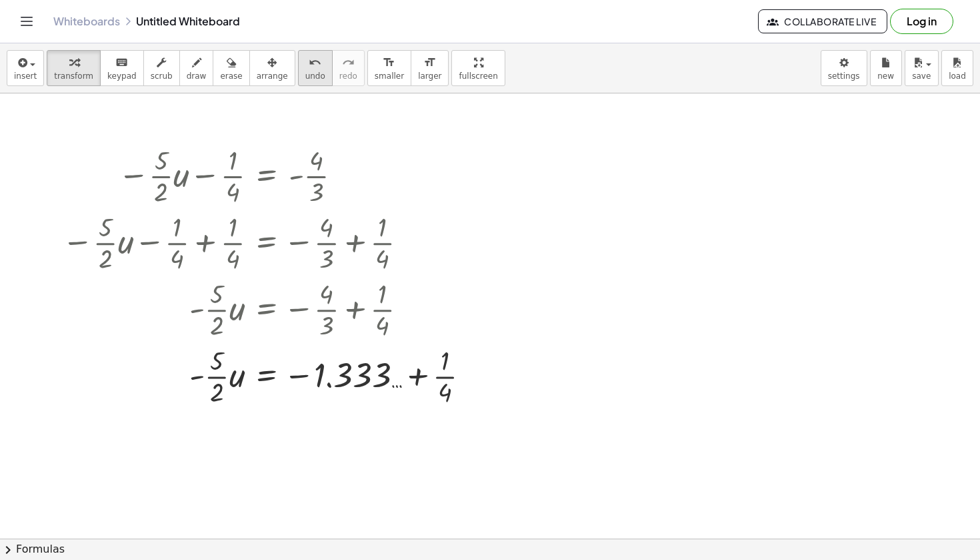 This screenshot has width=980, height=560. I want to click on span: insert, so click(25, 76).